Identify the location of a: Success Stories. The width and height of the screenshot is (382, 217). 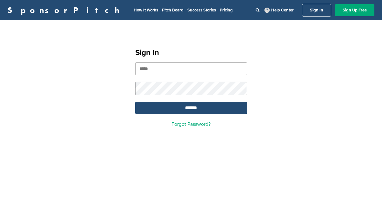
(202, 10).